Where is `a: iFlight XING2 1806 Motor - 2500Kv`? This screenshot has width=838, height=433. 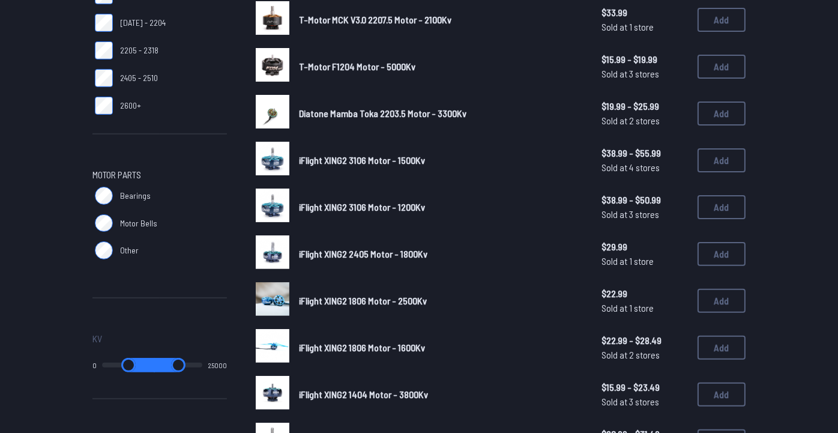
a: iFlight XING2 1806 Motor - 2500Kv is located at coordinates (441, 301).